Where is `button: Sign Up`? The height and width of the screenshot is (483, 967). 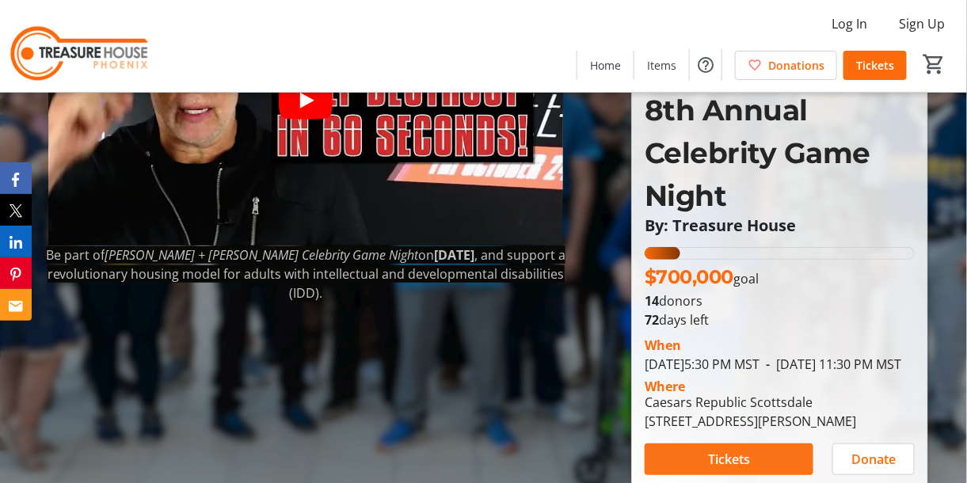
button: Sign Up is located at coordinates (921, 24).